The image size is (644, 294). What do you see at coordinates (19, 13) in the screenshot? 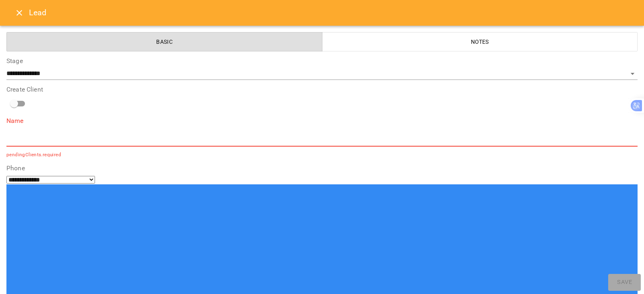
I see `button: Close` at bounding box center [19, 13].